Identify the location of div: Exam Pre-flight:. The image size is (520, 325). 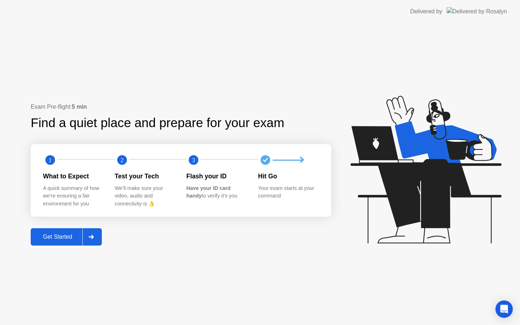
(181, 107).